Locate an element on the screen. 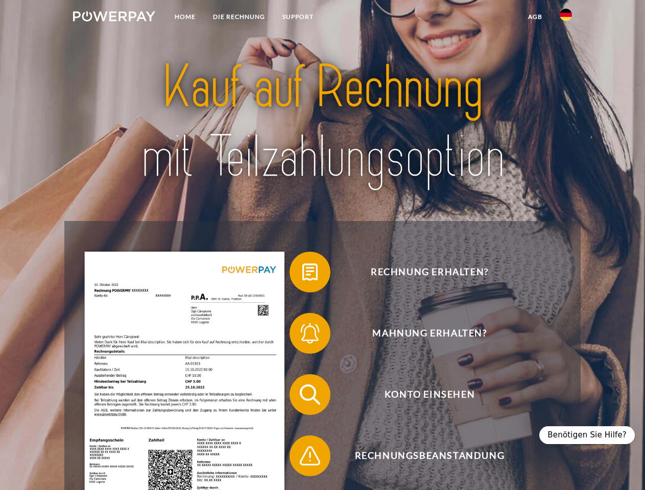 This screenshot has height=490, width=645. img: logo-powerpay-white.svg is located at coordinates (114, 16).